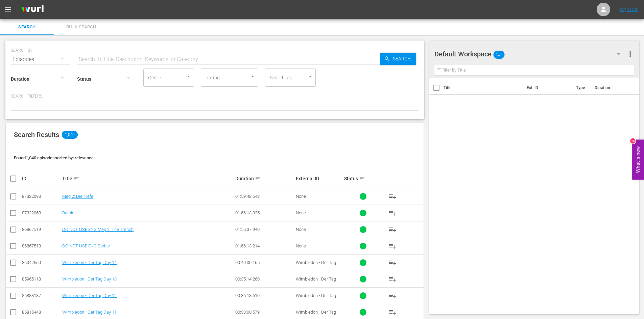 This screenshot has height=319, width=644. What do you see at coordinates (41, 296) in the screenshot?
I see `div: 85888187` at bounding box center [41, 296].